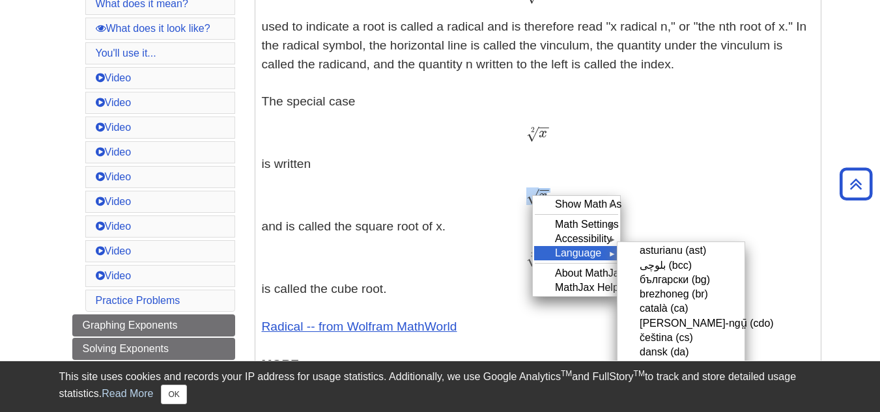  What do you see at coordinates (127, 393) in the screenshot?
I see `a: Read More` at bounding box center [127, 393].